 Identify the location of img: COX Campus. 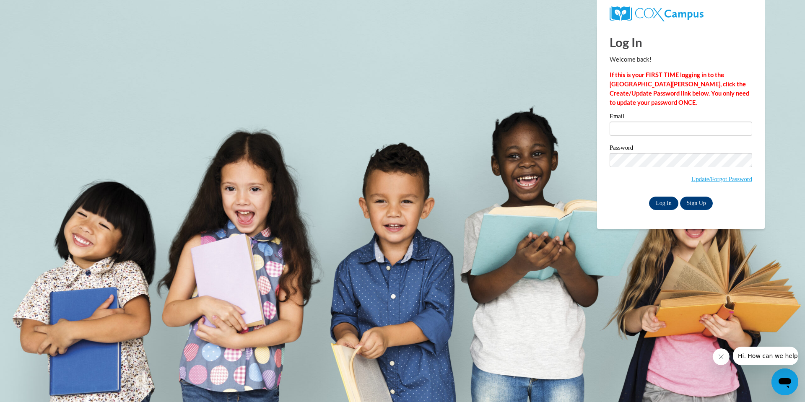
(656, 14).